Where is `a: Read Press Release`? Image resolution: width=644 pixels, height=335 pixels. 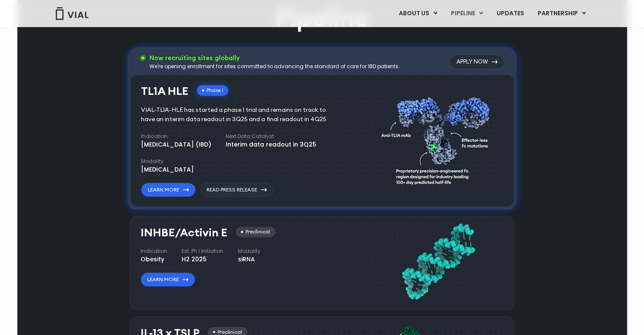
a: Read Press Release is located at coordinates (237, 190).